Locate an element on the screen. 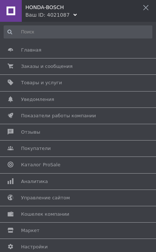 The width and height of the screenshot is (156, 252). span: Уведомления is located at coordinates (37, 100).